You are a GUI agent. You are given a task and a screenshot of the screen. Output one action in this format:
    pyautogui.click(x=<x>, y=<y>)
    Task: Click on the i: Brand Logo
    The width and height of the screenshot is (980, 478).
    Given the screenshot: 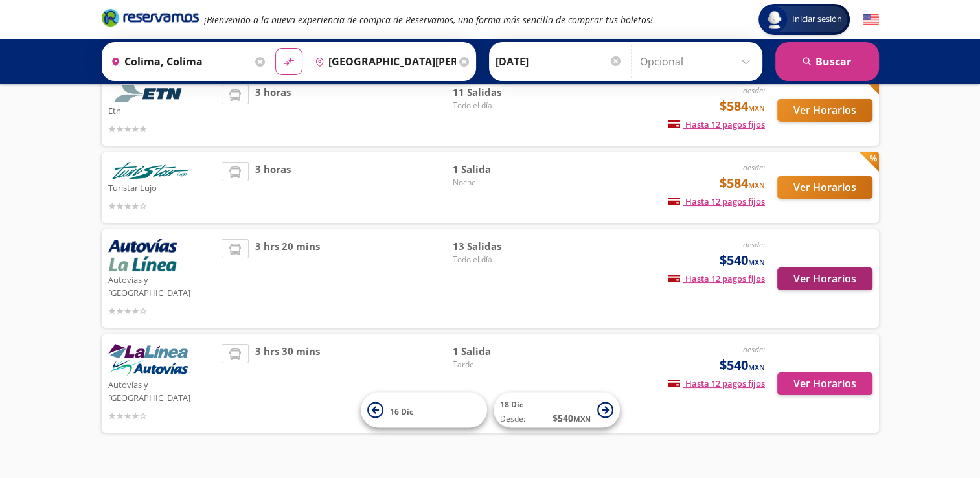 What is the action you would take?
    pyautogui.click(x=151, y=18)
    